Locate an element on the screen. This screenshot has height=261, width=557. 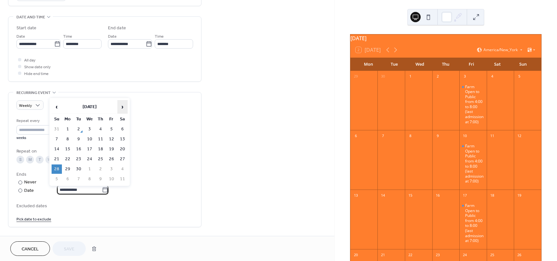
div: Thu is located at coordinates (446, 64).